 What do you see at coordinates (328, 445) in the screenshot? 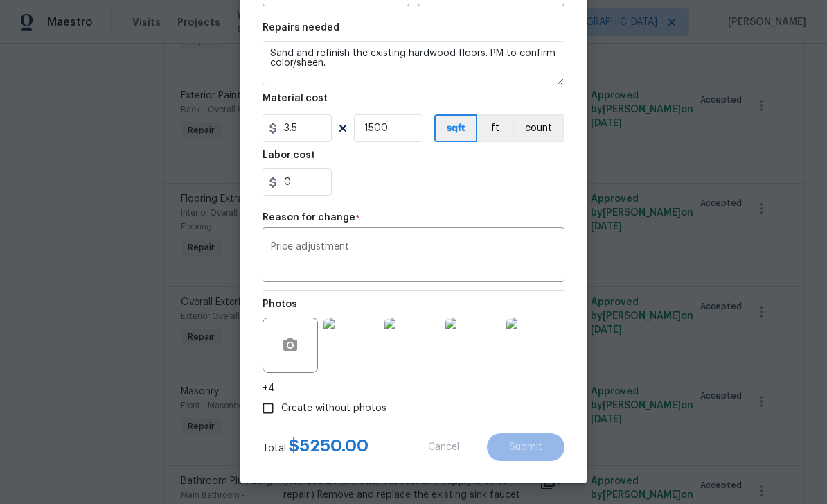
I see `span: $ 5250.00` at bounding box center [328, 445].